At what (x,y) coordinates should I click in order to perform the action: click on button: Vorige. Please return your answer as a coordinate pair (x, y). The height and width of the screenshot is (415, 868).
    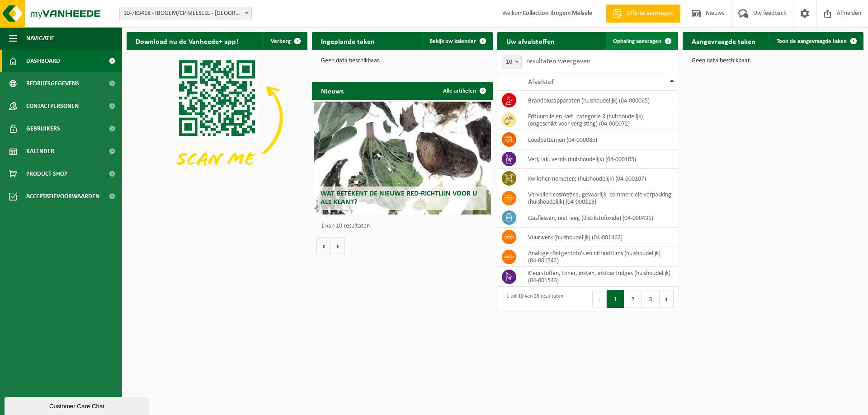
    Looking at the image, I should click on (324, 247).